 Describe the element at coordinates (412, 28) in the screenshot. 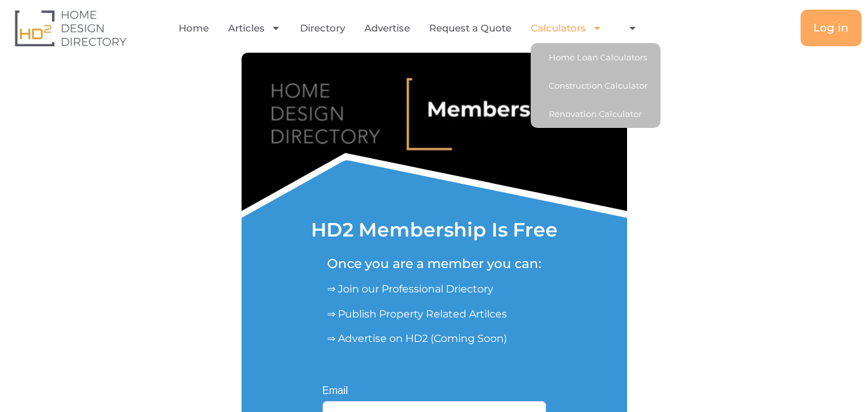

I see `nav: Menu` at that location.